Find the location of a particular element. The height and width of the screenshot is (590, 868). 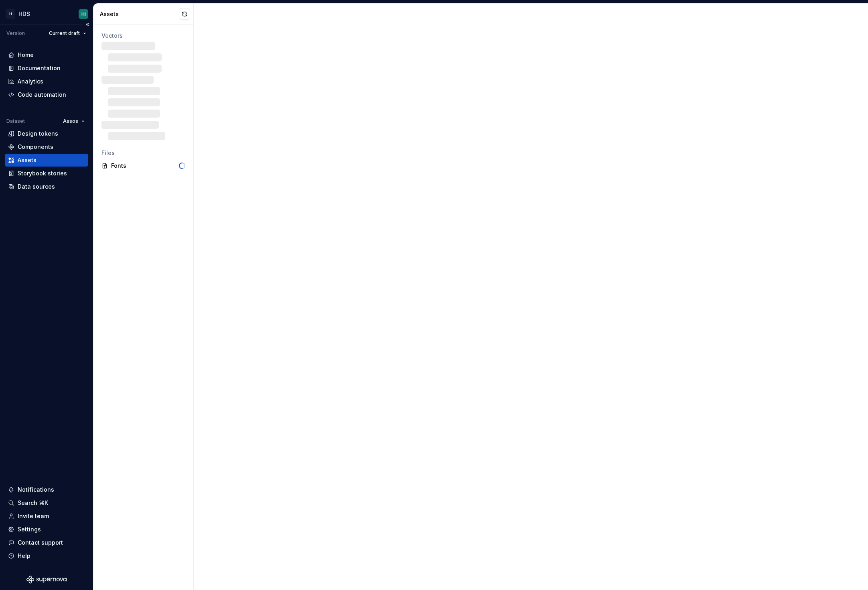

div: Fonts is located at coordinates (145, 166).